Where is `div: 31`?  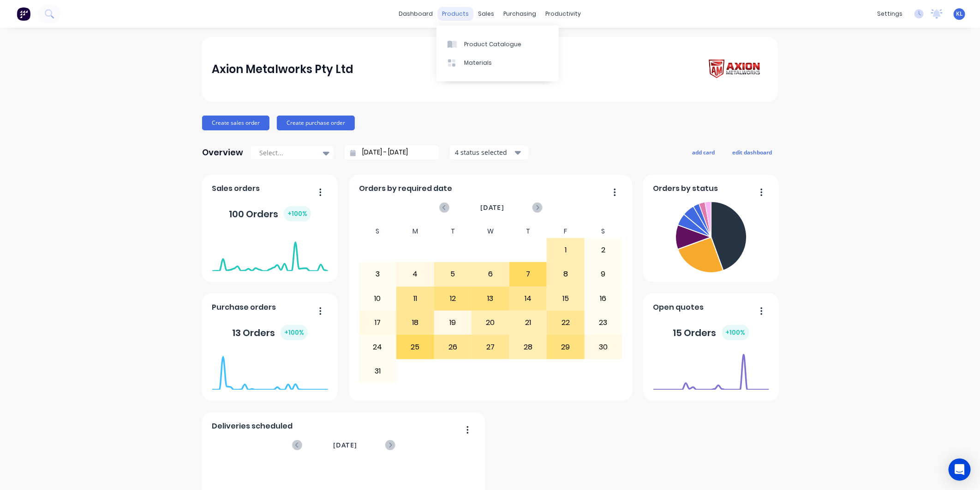 div: 31 is located at coordinates (378, 371).